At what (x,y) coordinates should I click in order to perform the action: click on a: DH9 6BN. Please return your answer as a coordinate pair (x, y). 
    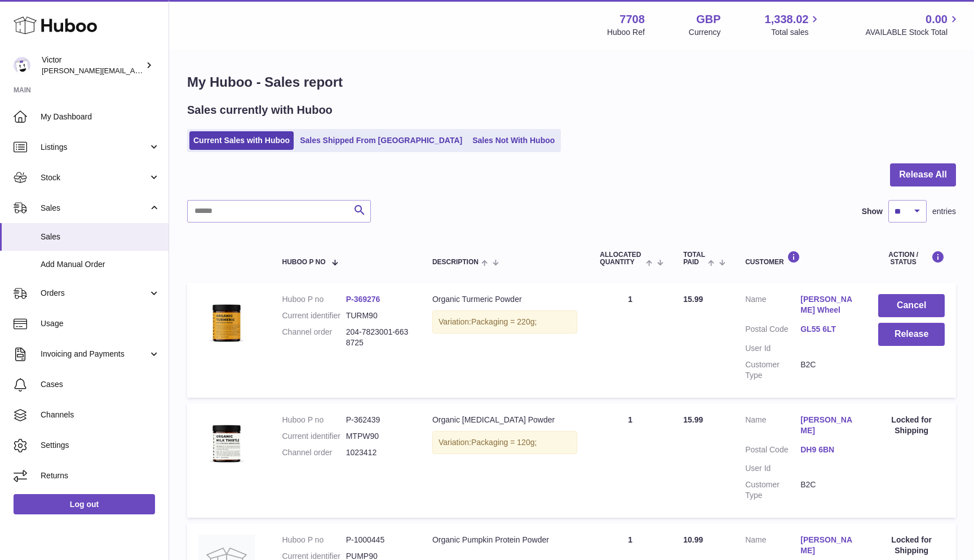
    Looking at the image, I should click on (828, 450).